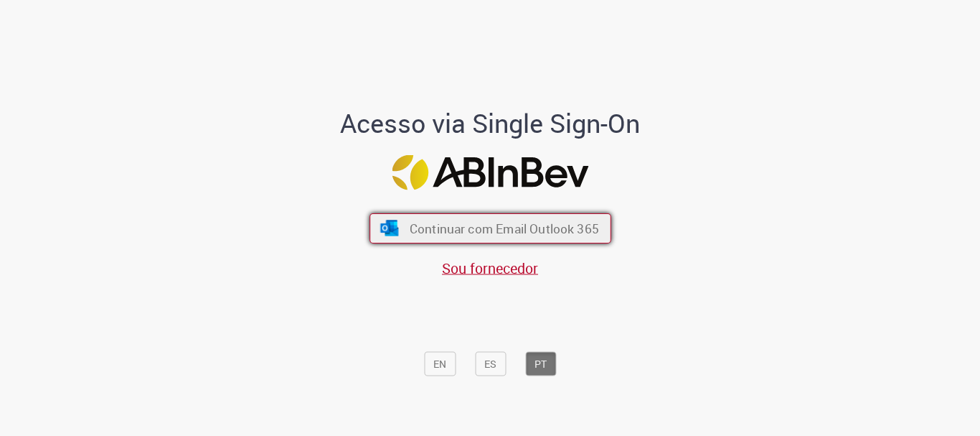  What do you see at coordinates (490, 172) in the screenshot?
I see `img: Logo ABInBev` at bounding box center [490, 172].